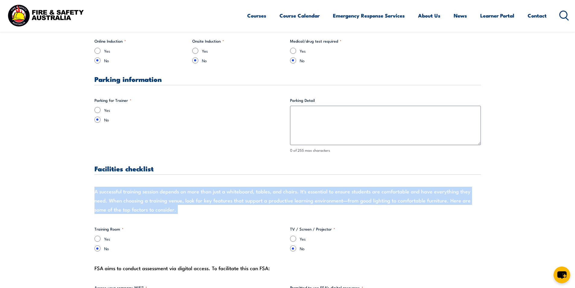 This screenshot has width=575, height=288. What do you see at coordinates (288, 200) in the screenshot?
I see `div: A successful training session depends on more than just a whiteboard, tables, and chairs. It's es...` at bounding box center [288, 200].